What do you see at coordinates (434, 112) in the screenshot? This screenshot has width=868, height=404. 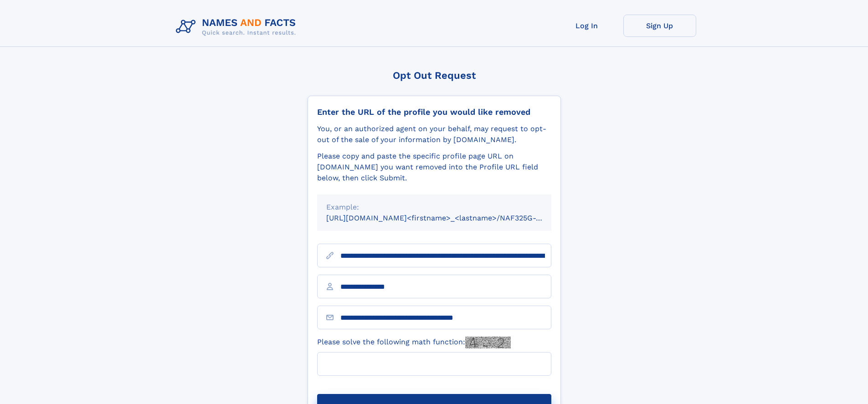 I see `div: Enter the URL of the profile you would like removed` at bounding box center [434, 112].